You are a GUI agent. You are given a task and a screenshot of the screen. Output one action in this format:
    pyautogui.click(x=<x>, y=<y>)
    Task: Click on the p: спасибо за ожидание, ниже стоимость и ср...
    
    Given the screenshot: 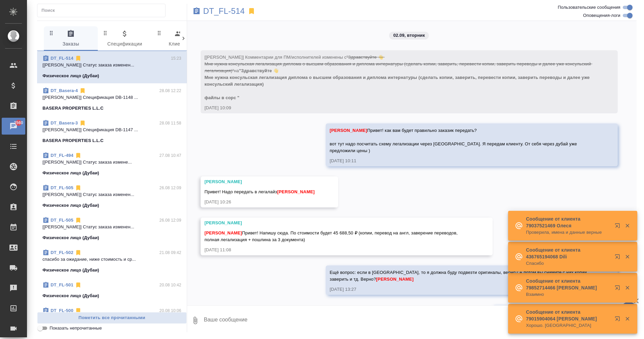 What is the action you would take?
    pyautogui.click(x=112, y=259)
    